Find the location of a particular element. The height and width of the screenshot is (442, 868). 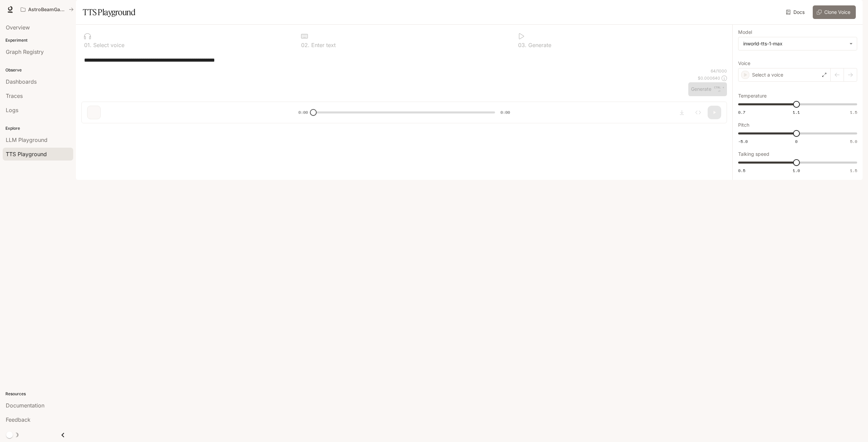

p: 64 / 1000 is located at coordinates (719, 71).